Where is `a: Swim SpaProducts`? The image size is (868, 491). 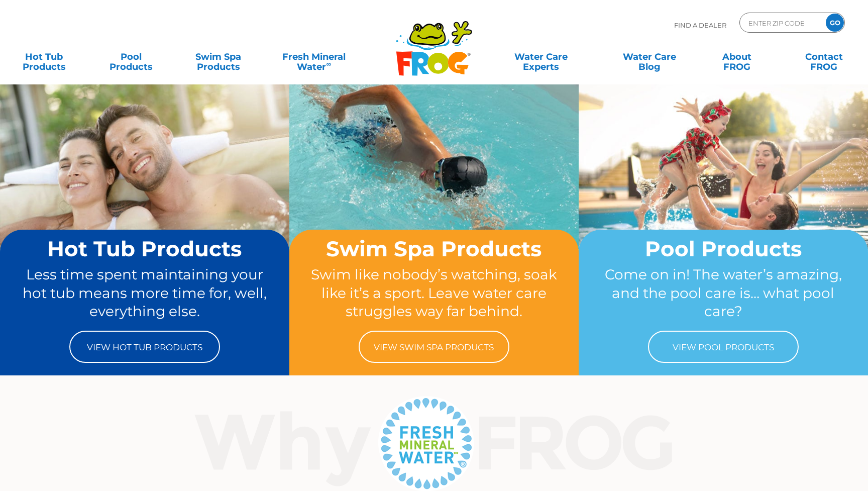
a: Swim SpaProducts is located at coordinates (218, 57).